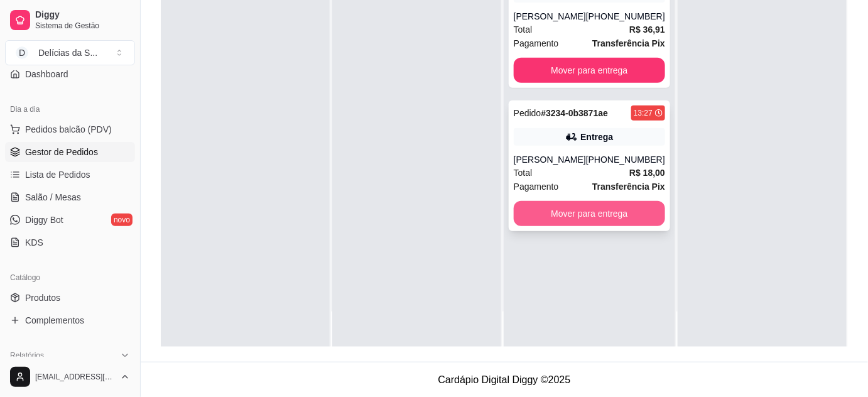 This screenshot has width=868, height=397. Describe the element at coordinates (44, 220) in the screenshot. I see `span: Diggy Bot` at that location.